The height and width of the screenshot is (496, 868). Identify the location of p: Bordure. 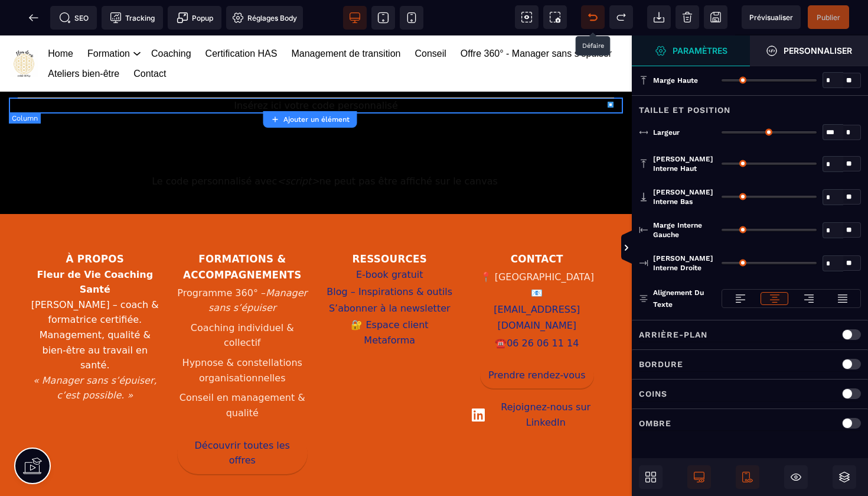
(661, 364).